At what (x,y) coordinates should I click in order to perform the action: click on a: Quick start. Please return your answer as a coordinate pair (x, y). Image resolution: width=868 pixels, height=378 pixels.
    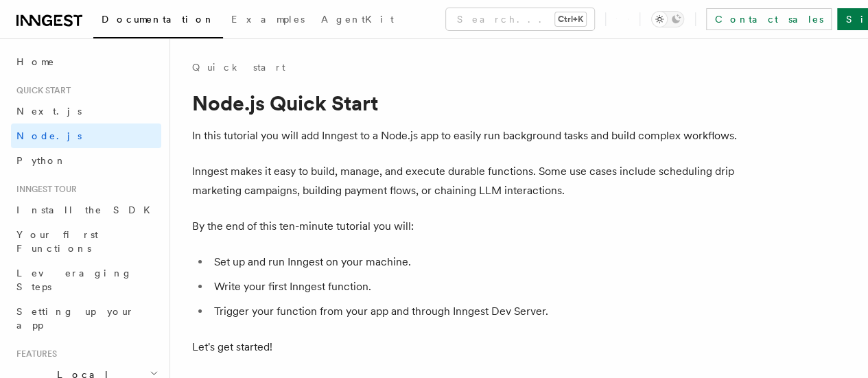
    Looking at the image, I should click on (239, 67).